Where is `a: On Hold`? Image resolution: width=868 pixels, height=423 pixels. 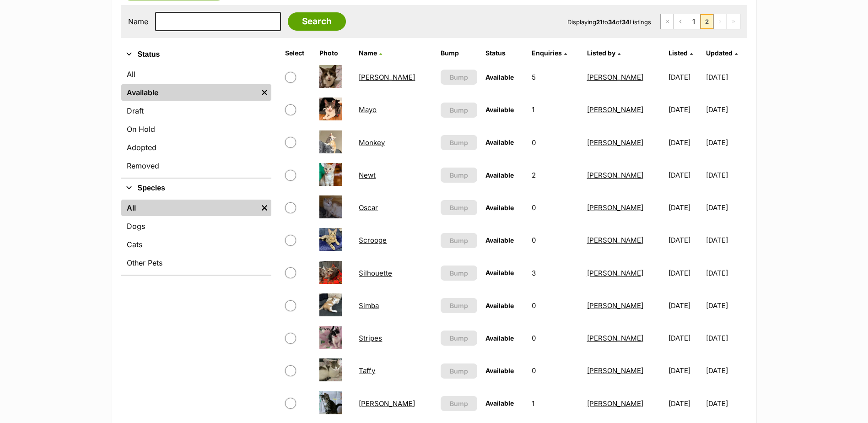
a: On Hold is located at coordinates (196, 129).